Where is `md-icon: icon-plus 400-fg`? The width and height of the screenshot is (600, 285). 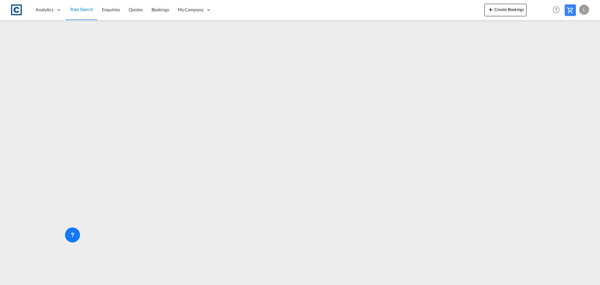 md-icon: icon-plus 400-fg is located at coordinates (491, 9).